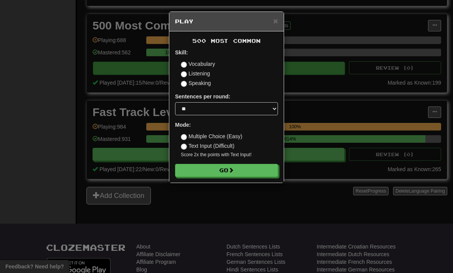 This screenshot has height=273, width=453. Describe the element at coordinates (208, 146) in the screenshot. I see `label: Text Input (Difficult)` at that location.